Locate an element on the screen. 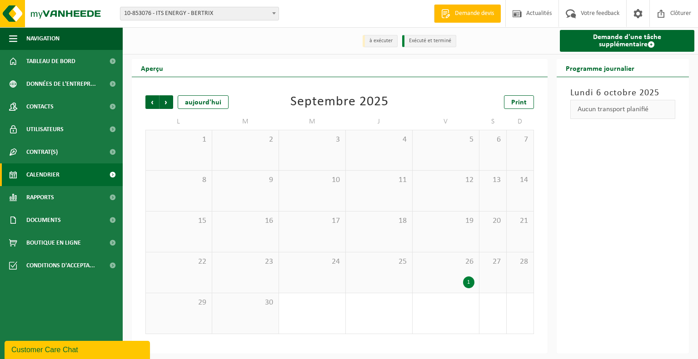 Image resolution: width=698 pixels, height=359 pixels. span: 30 is located at coordinates (245, 303).